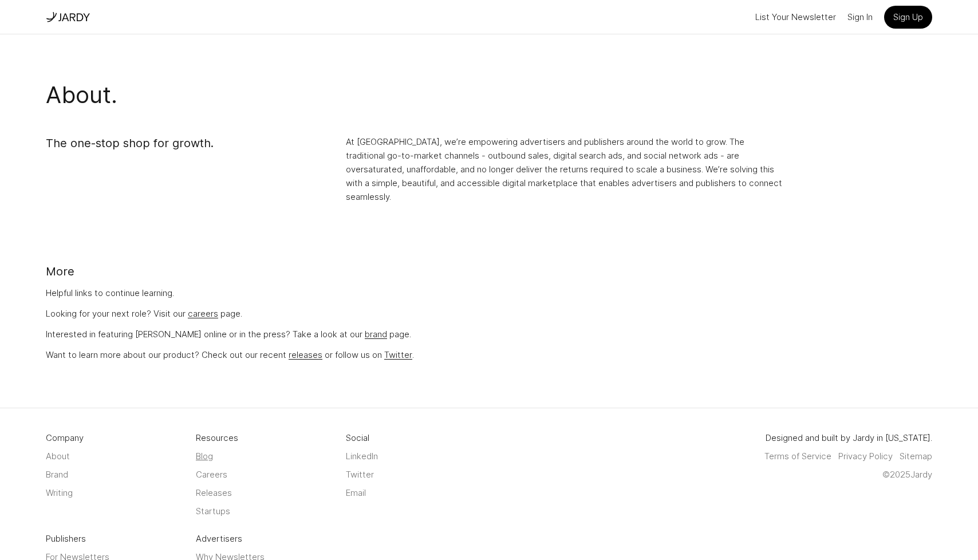 The image size is (978, 560). I want to click on a: Sitemap, so click(916, 456).